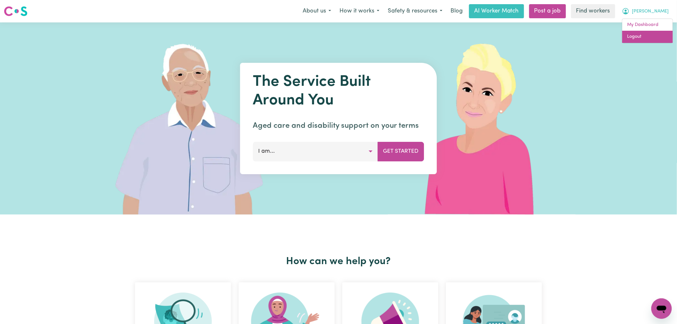 The height and width of the screenshot is (324, 677). I want to click on button: Get Started, so click(401, 151).